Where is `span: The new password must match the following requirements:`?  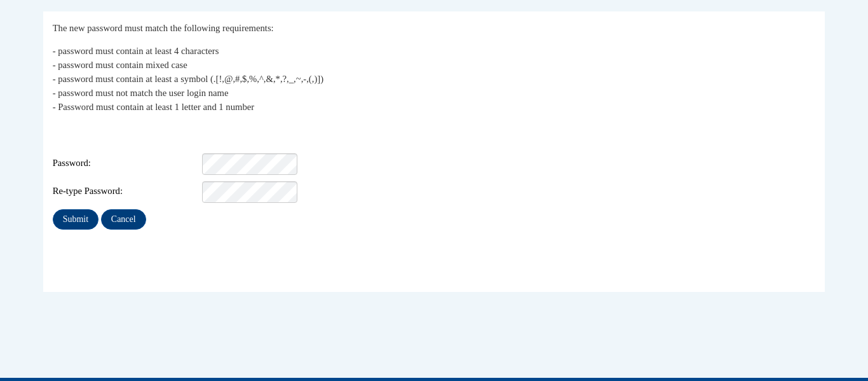 span: The new password must match the following requirements: is located at coordinates (163, 28).